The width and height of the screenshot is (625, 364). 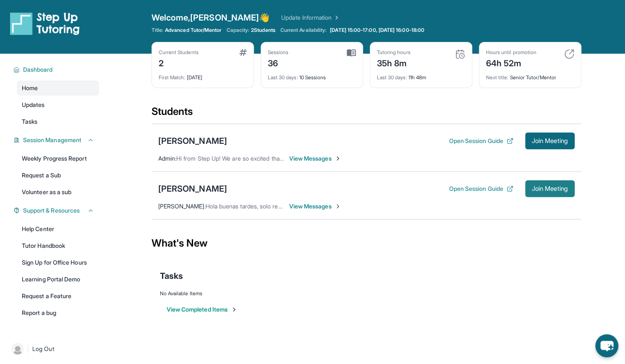 What do you see at coordinates (52, 140) in the screenshot?
I see `span: Session Management` at bounding box center [52, 140].